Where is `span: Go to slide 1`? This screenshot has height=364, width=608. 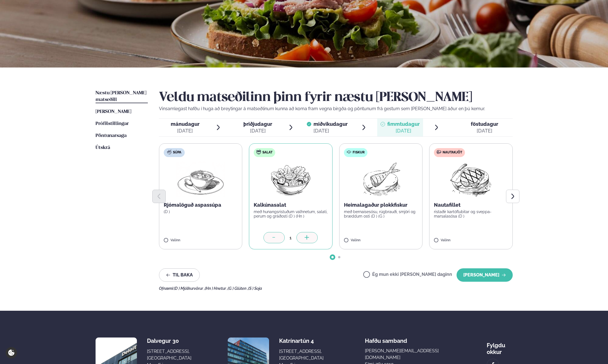
span: Go to slide 1 is located at coordinates (333, 257).